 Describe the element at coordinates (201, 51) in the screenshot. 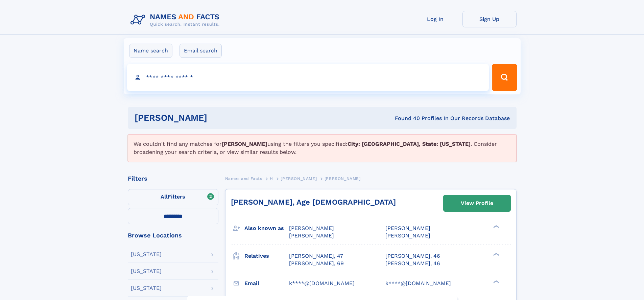

I see `label: Email search` at that location.